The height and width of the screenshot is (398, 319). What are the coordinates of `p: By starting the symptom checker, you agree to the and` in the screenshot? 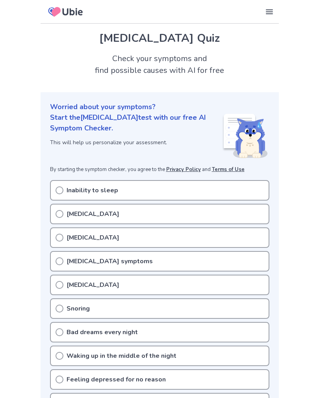 It's located at (160, 170).